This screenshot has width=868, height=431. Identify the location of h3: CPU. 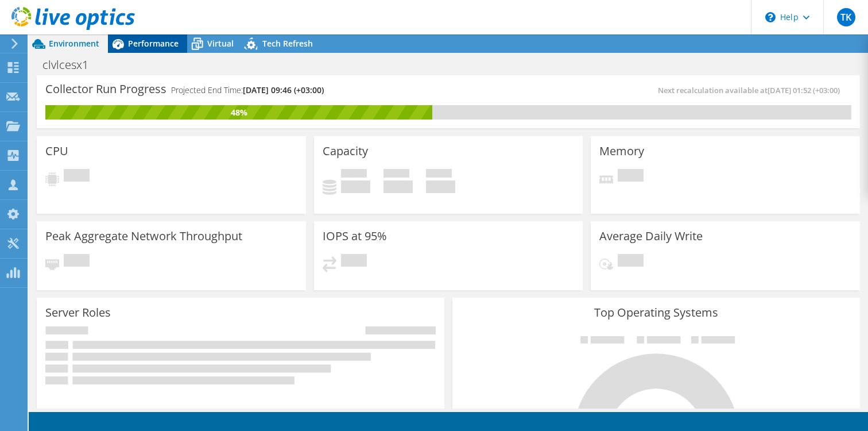
(57, 151).